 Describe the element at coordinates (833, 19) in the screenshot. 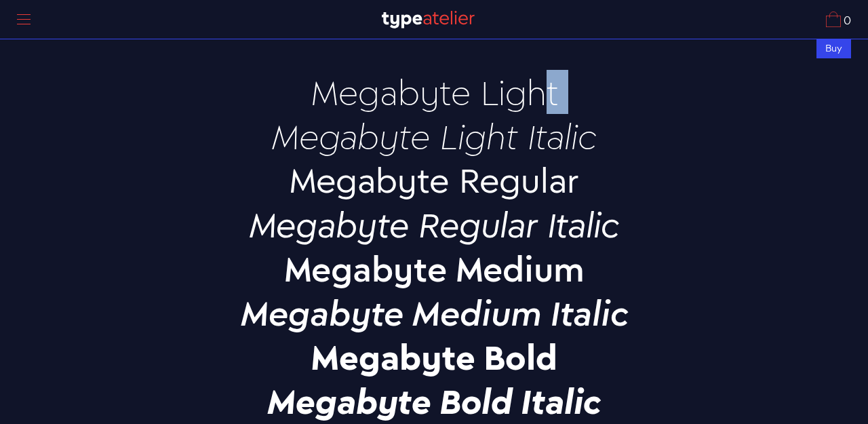

I see `img: Cart_Icon.svg` at that location.